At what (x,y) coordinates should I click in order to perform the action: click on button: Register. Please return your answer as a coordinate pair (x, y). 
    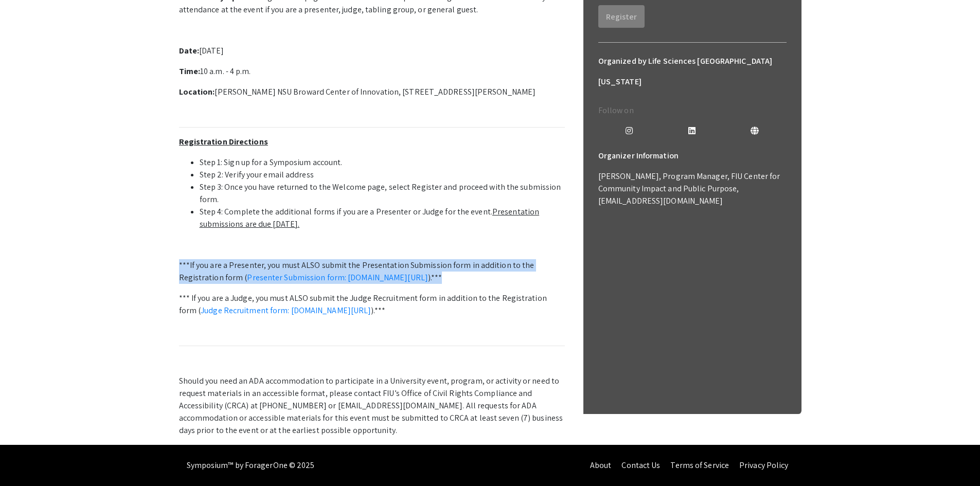
    Looking at the image, I should click on (621, 17).